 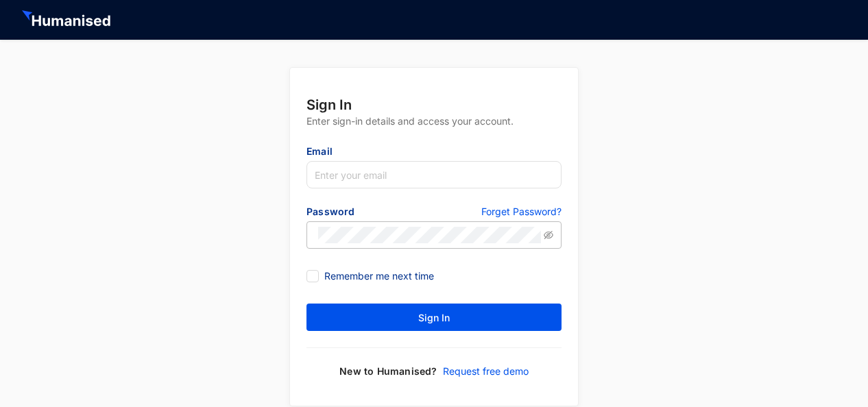 I want to click on img: HeaderHumanisedNameIcon.51e74e20af0cdc04d39a069d6394d6d9.svg, so click(x=67, y=20).